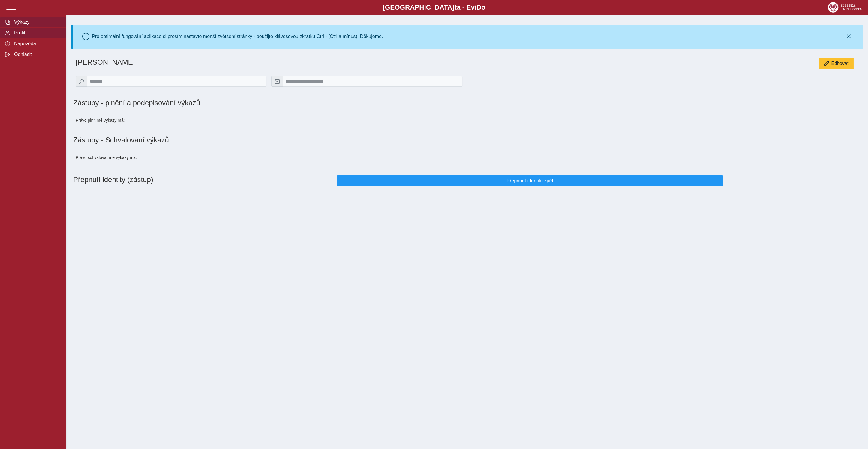  I want to click on button: Přepnout identitu zpět, so click(530, 181).